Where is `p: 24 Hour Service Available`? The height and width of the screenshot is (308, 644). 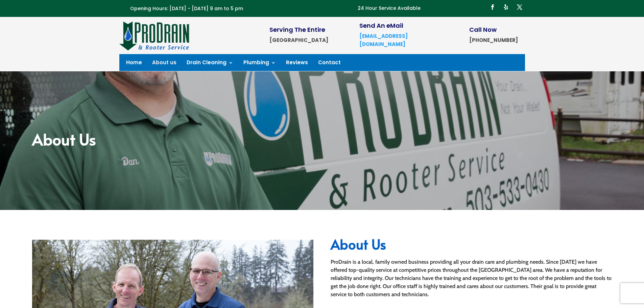
p: 24 Hour Service Available is located at coordinates (389, 9).